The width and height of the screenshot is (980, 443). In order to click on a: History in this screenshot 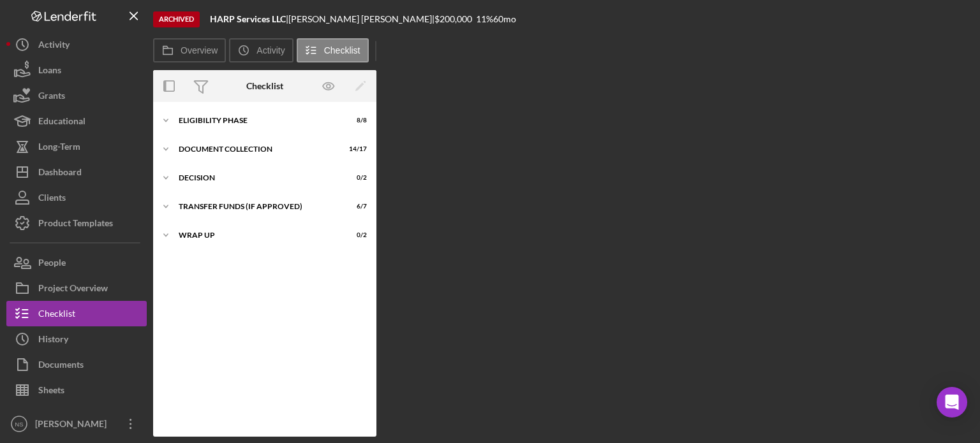, I will do `click(77, 339)`.